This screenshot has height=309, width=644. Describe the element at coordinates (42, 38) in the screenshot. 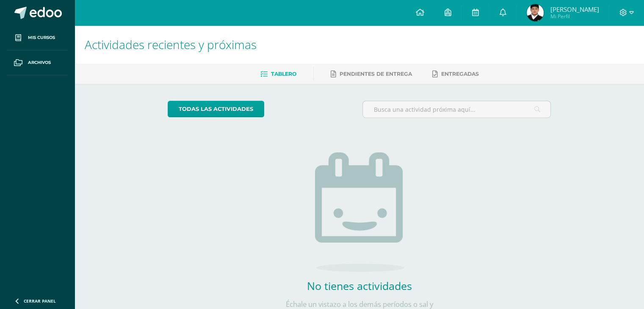

I see `span: Mis cursos` at that location.